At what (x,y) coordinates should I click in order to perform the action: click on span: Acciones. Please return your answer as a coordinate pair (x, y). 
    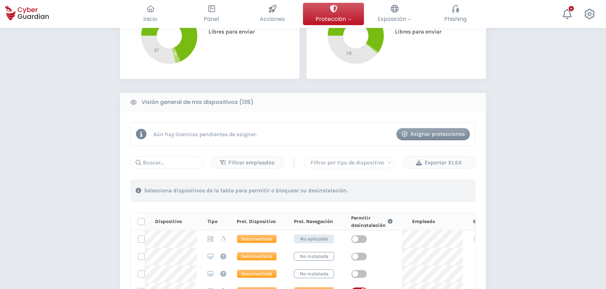
    Looking at the image, I should click on (272, 19).